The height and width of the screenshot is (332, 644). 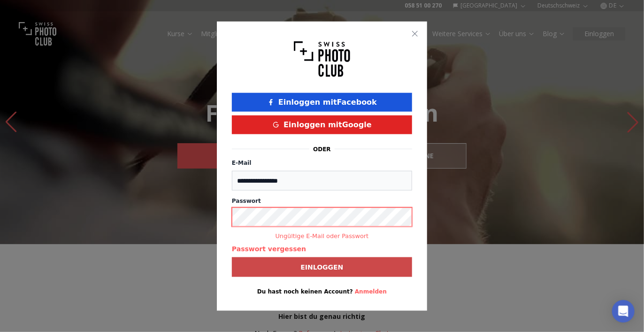 I want to click on button: Einloggen mitGoogle, so click(x=322, y=124).